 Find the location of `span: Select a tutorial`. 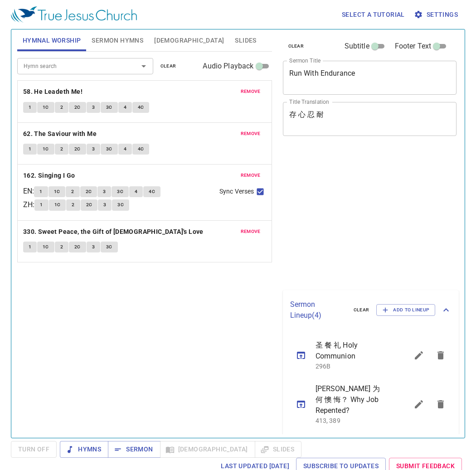

span: Select a tutorial is located at coordinates (373, 15).